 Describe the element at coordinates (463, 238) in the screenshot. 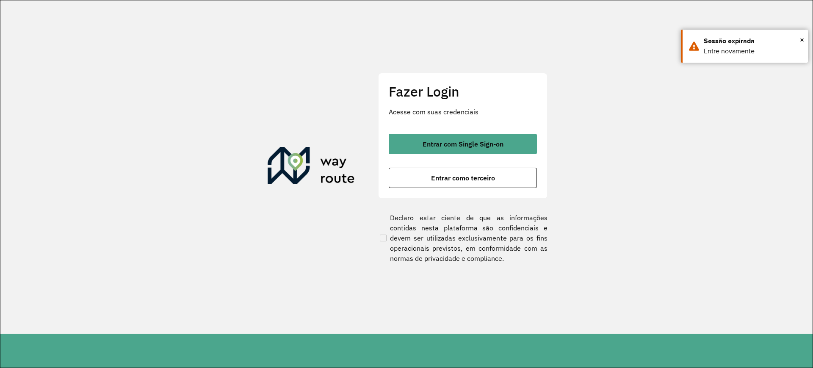

I see `label: Declaro estar ciente de que as informações contidas nesta plataforma são confidenciais e devem se...` at that location.